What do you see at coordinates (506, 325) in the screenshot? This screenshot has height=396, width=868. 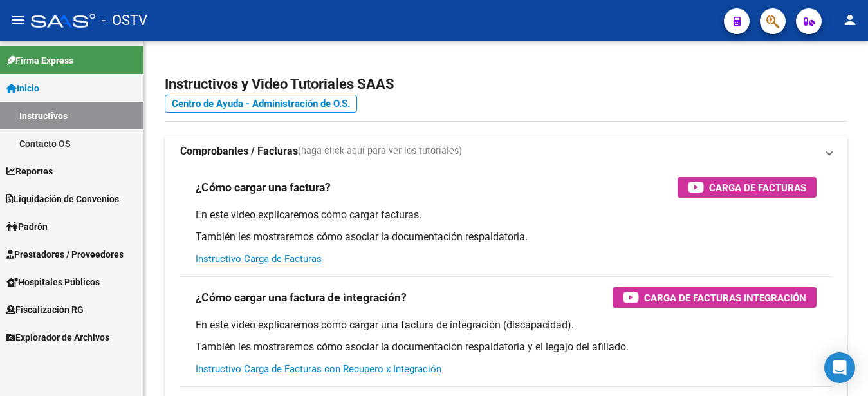 I see `p: En este video explicaremos cómo cargar una factura de integración (discapacidad).` at bounding box center [506, 325].